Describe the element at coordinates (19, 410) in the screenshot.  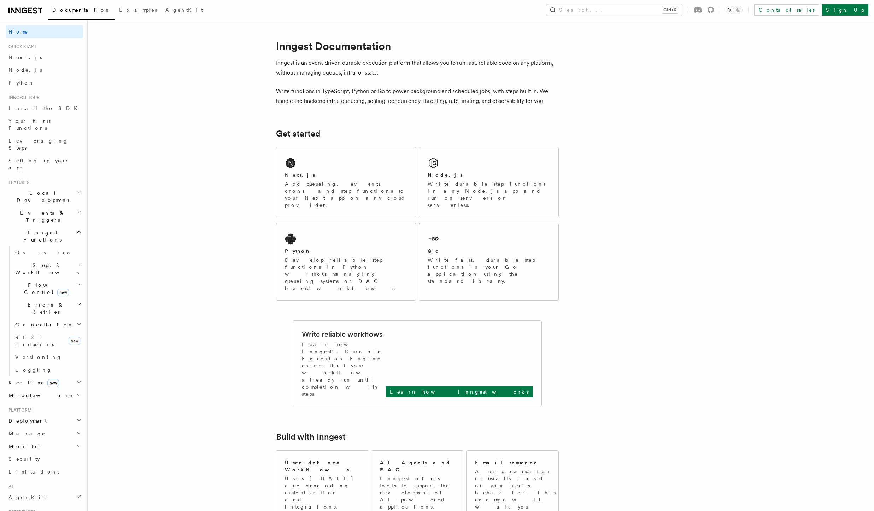
I see `span: Platform` at that location.